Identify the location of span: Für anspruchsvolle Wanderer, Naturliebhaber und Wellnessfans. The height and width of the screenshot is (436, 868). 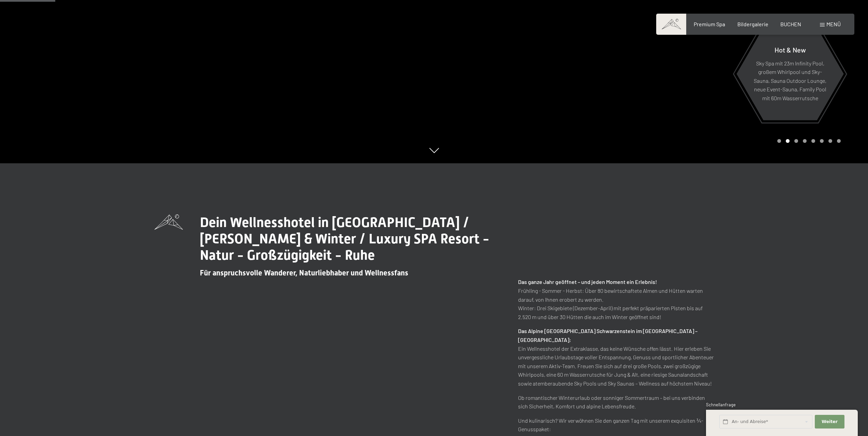
(304, 272).